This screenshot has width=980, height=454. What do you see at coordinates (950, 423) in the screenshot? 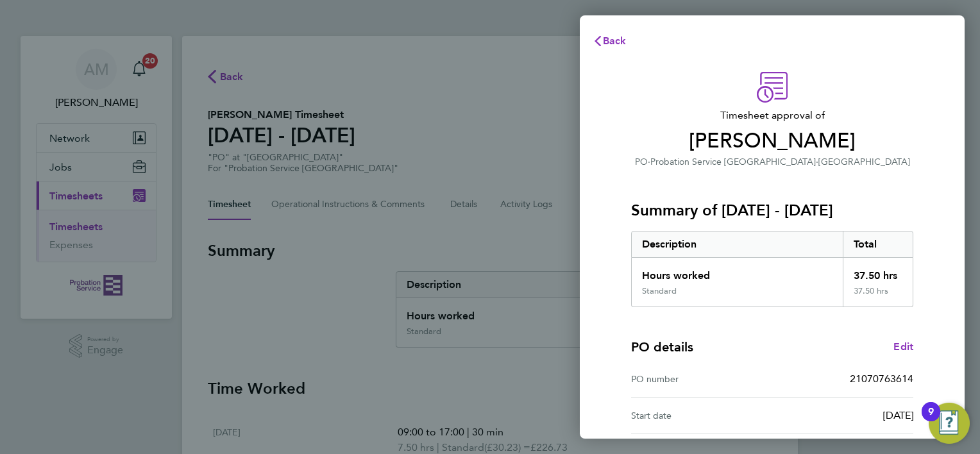
I see `button: Open Resource Center, 9 new notifications` at bounding box center [950, 423].